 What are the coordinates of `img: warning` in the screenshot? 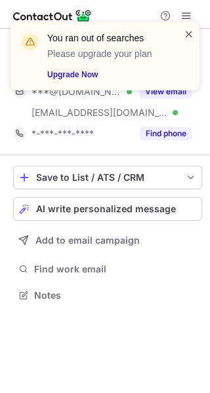 It's located at (30, 42).